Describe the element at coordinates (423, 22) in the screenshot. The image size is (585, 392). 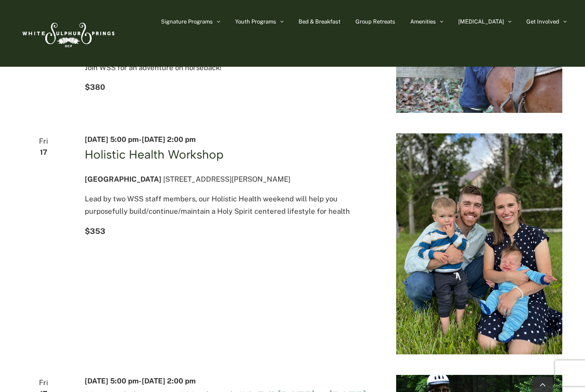
I see `span: Amenities` at that location.